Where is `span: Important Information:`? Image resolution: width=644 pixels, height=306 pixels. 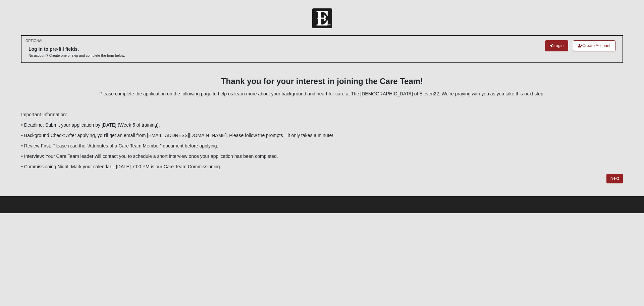
span: Important Information: is located at coordinates (44, 115).